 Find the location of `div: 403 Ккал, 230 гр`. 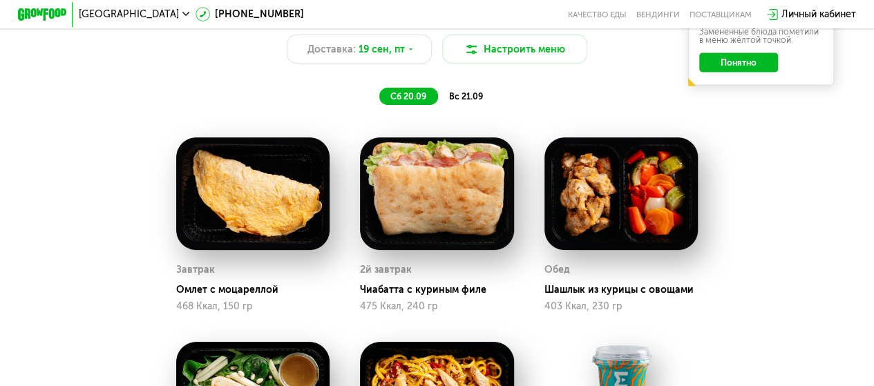

div: 403 Ккал, 230 гр is located at coordinates (621, 307).